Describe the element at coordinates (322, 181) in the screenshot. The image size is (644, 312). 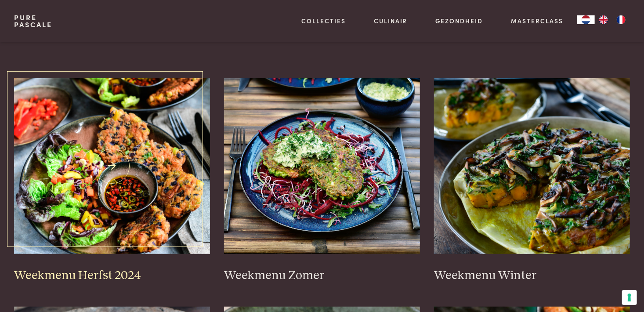
I see `a: Weekmenu Zomer Weekmenu Zomer` at that location.